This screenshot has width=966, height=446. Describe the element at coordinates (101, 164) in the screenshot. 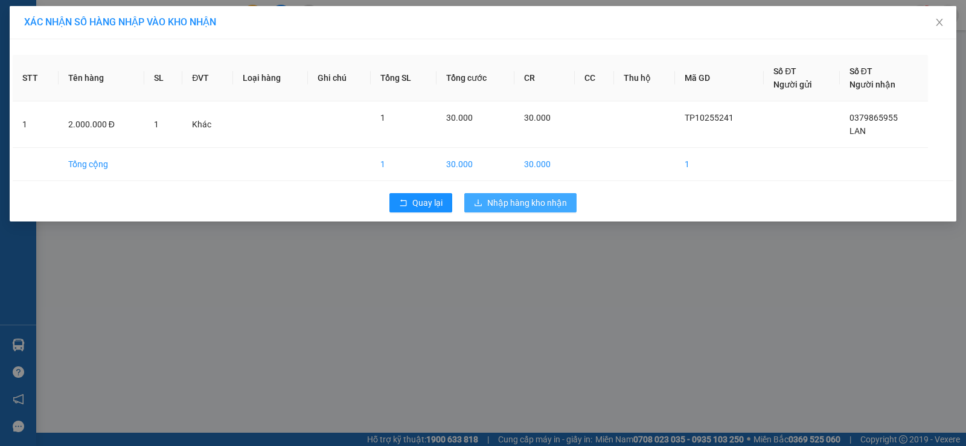

I see `td: Tổng cộng` at that location.